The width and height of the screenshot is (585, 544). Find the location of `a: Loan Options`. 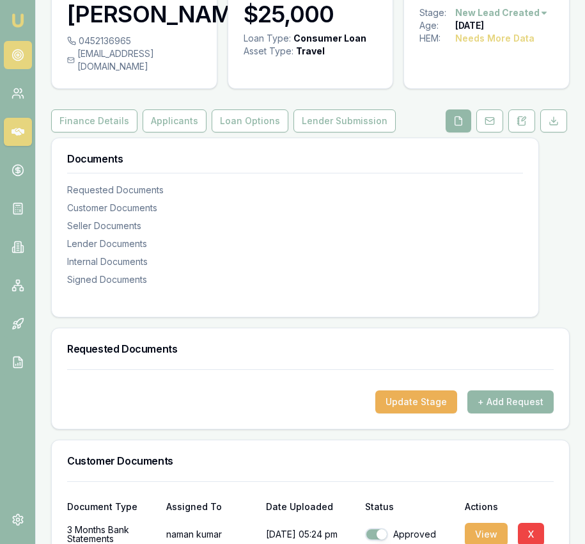

a: Loan Options is located at coordinates (250, 121).